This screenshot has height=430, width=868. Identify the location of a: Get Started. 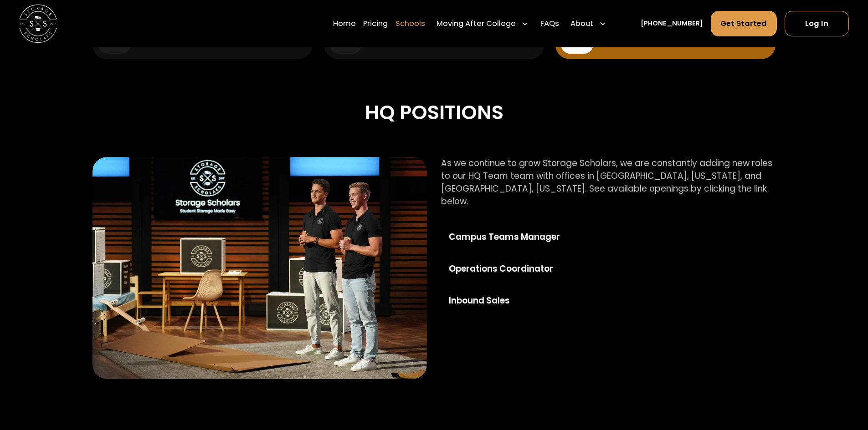
(744, 23).